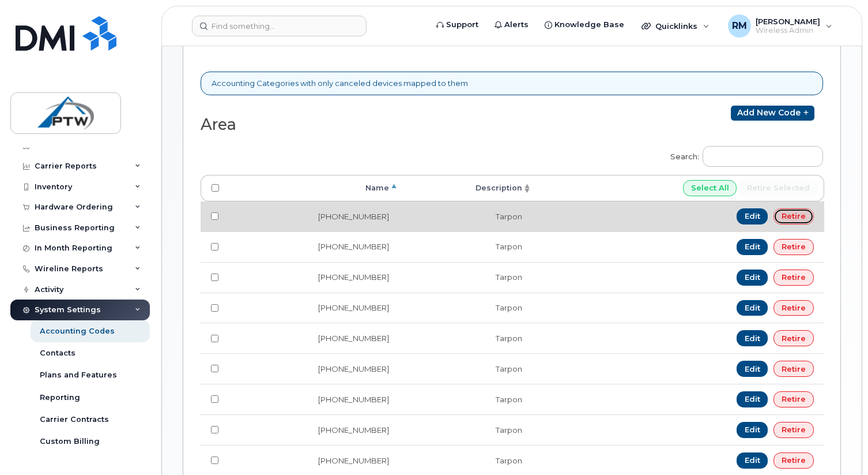 The width and height of the screenshot is (868, 475). I want to click on div: Accounting Categories with only canceled devices mapped to them, so click(512, 83).